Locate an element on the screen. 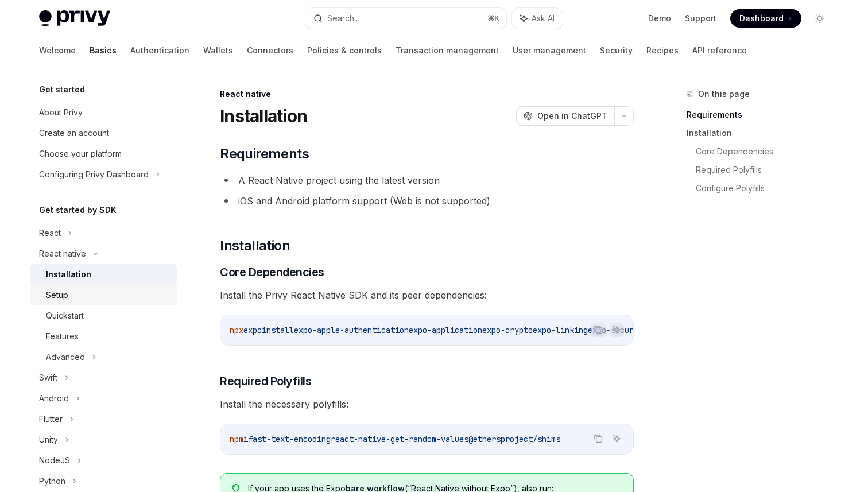 Image resolution: width=868 pixels, height=492 pixels. a: Basics is located at coordinates (103, 50).